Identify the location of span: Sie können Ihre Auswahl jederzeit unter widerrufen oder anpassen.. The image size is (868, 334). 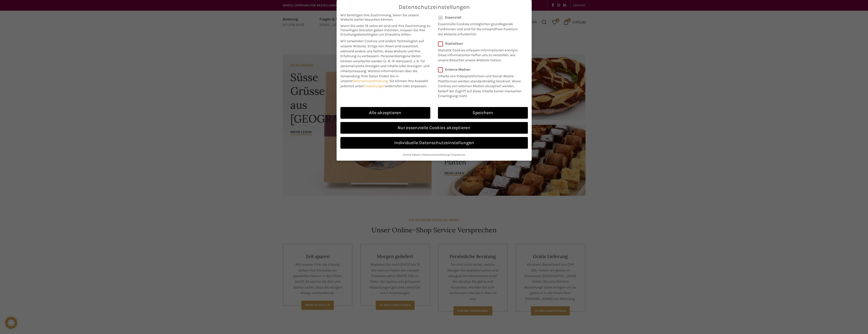
(384, 83).